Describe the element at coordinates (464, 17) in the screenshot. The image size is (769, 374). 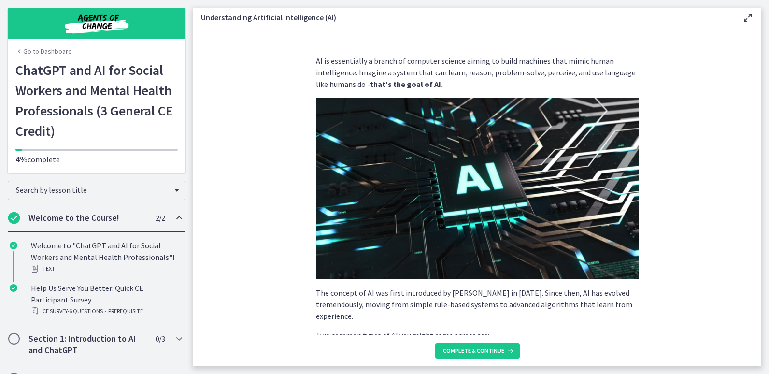
I see `h3: Understanding Artificial Intelligence (AI)` at that location.